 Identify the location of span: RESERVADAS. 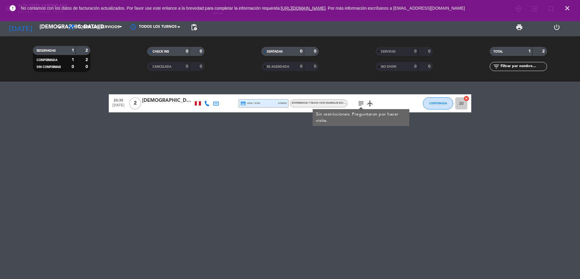
(46, 51).